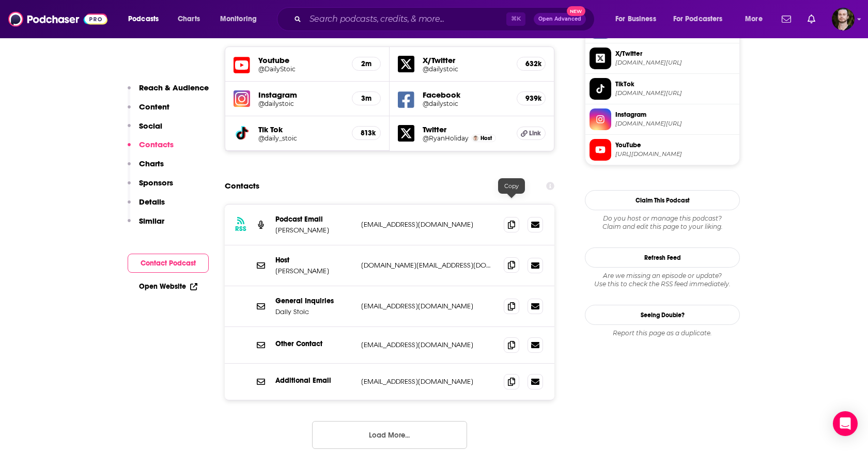  What do you see at coordinates (314, 260) in the screenshot?
I see `p: Host` at bounding box center [314, 260].